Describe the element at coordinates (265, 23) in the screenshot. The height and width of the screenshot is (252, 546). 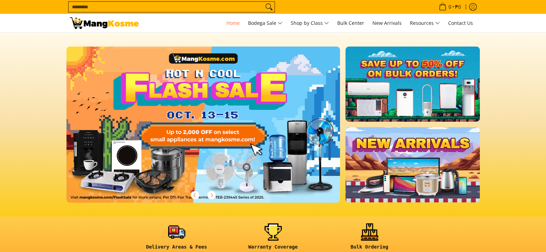
I see `span: Bodega Sale` at that location.